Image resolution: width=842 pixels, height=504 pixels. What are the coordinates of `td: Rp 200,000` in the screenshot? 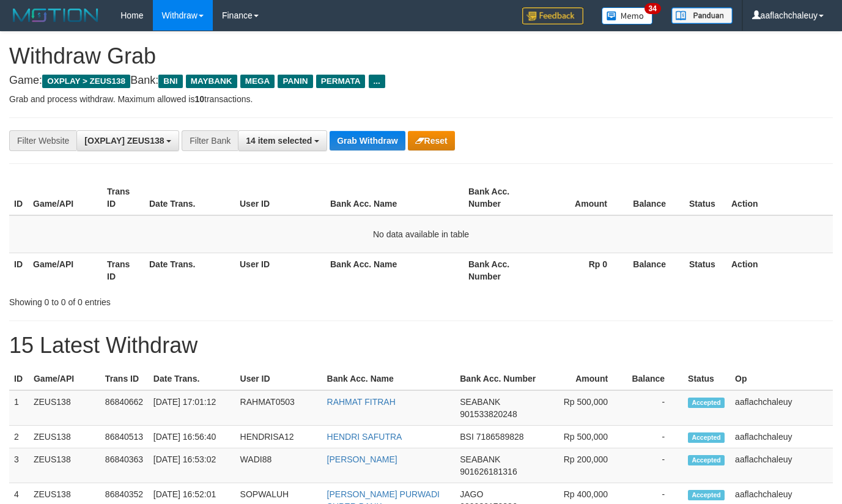 It's located at (584, 465).